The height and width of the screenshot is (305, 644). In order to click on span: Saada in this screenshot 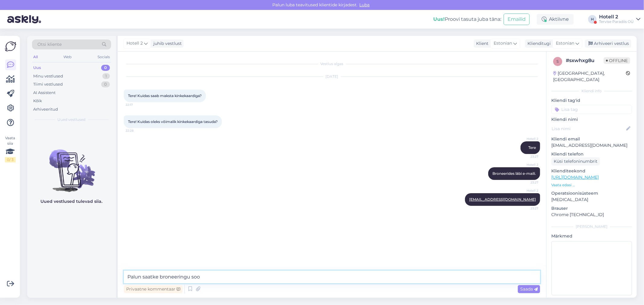, I will do `click(529, 289)`.